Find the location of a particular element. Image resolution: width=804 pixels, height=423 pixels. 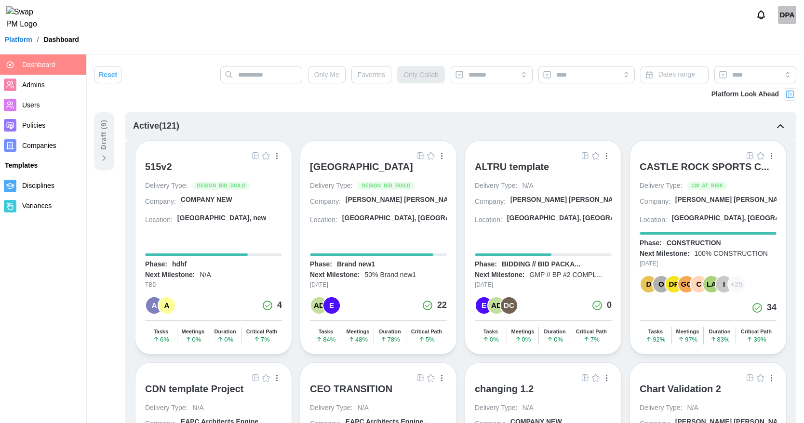

div: C is located at coordinates (699, 285).